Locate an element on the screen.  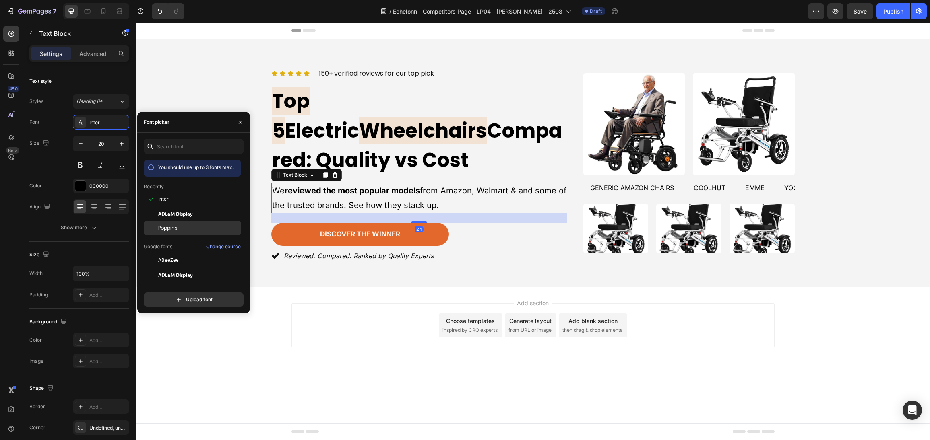
span: Add section is located at coordinates (397, 281).